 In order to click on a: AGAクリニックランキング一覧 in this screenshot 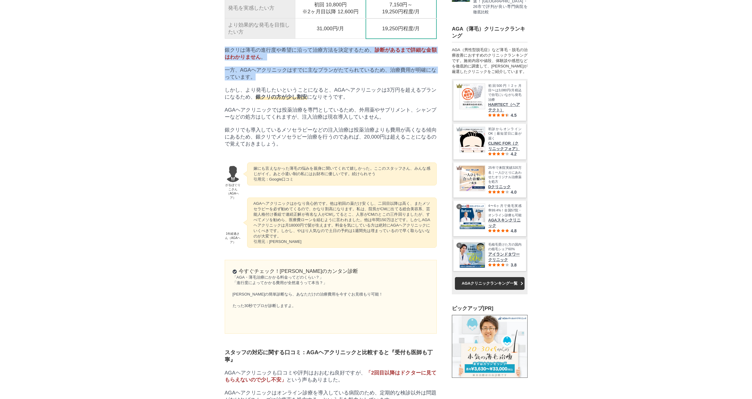, I will do `click(489, 283)`.